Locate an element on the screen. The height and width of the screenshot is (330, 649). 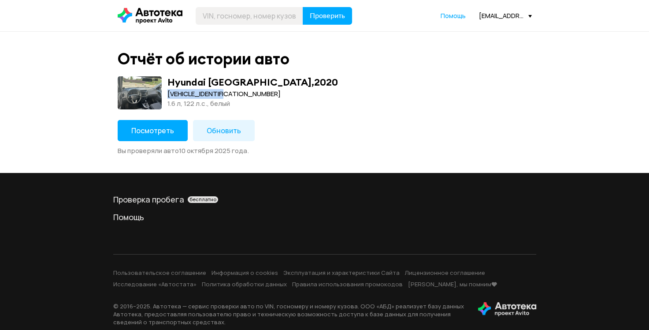
a: Пользовательское соглашение is located at coordinates (159, 272).